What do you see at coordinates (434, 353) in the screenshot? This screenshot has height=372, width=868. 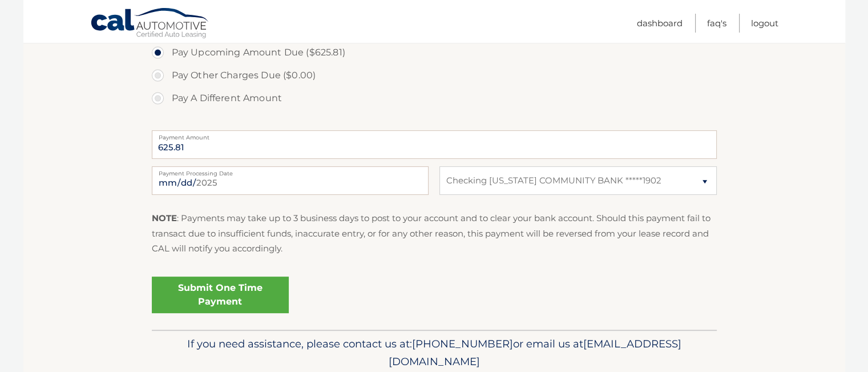 I see `p: If you need assistance, please contact us at: or email us at` at bounding box center [434, 353].